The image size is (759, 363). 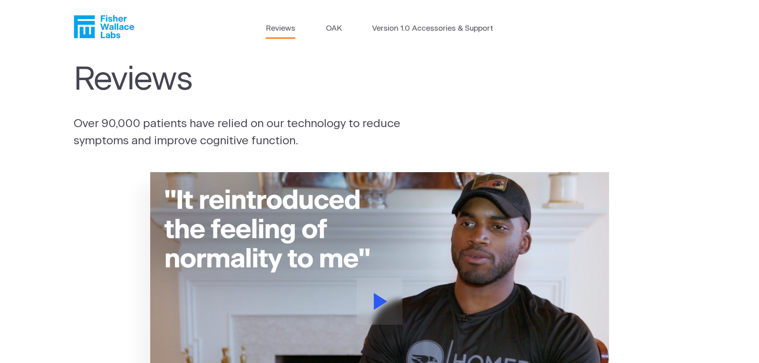 I want to click on h1: Reviews, so click(x=246, y=80).